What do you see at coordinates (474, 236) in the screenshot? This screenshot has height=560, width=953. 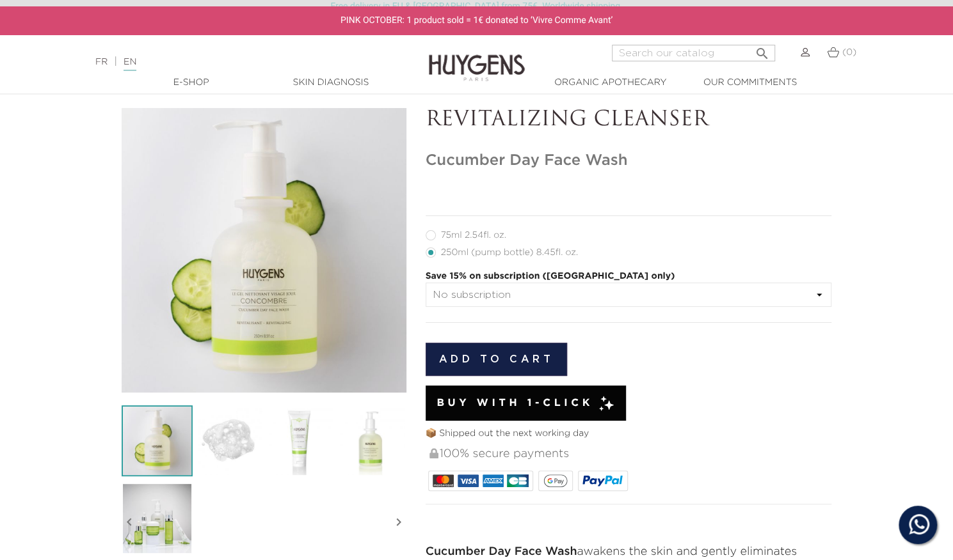 I see `label: 75ml 2.54fl. oz.` at bounding box center [474, 236].